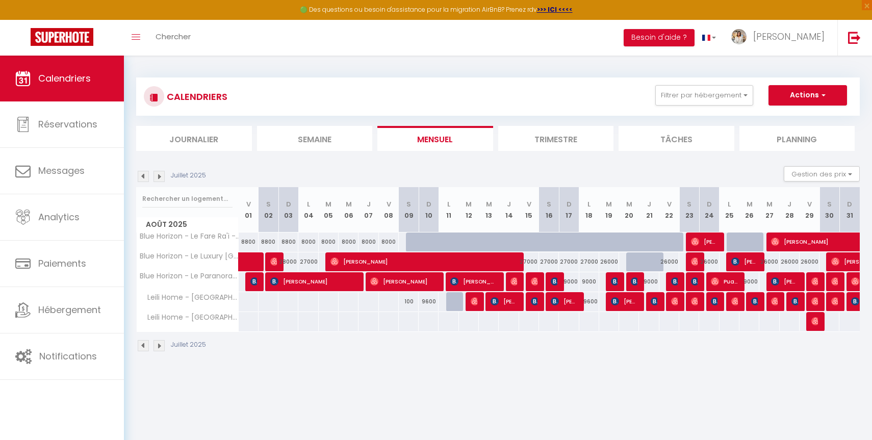  I want to click on a: Chercher, so click(173, 38).